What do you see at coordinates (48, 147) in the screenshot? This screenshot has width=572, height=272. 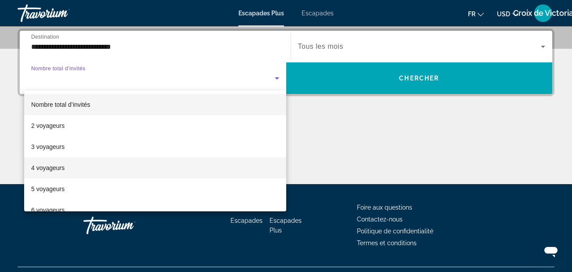 I see `font: 3 voyageurs` at bounding box center [48, 147].